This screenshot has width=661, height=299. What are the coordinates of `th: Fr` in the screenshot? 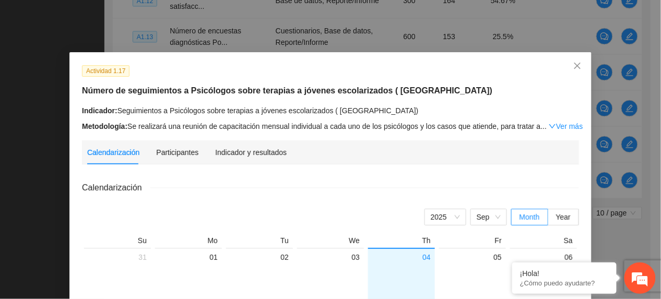 It's located at (472, 242).